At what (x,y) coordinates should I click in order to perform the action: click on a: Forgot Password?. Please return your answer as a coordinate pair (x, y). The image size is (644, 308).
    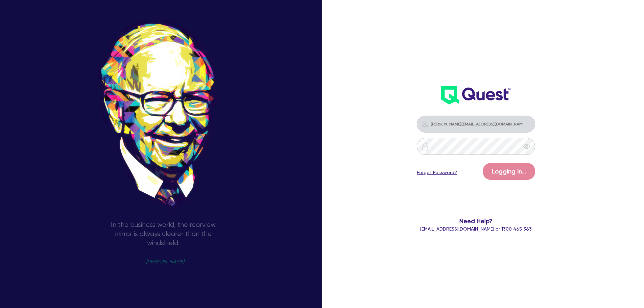
    Looking at the image, I should click on (437, 173).